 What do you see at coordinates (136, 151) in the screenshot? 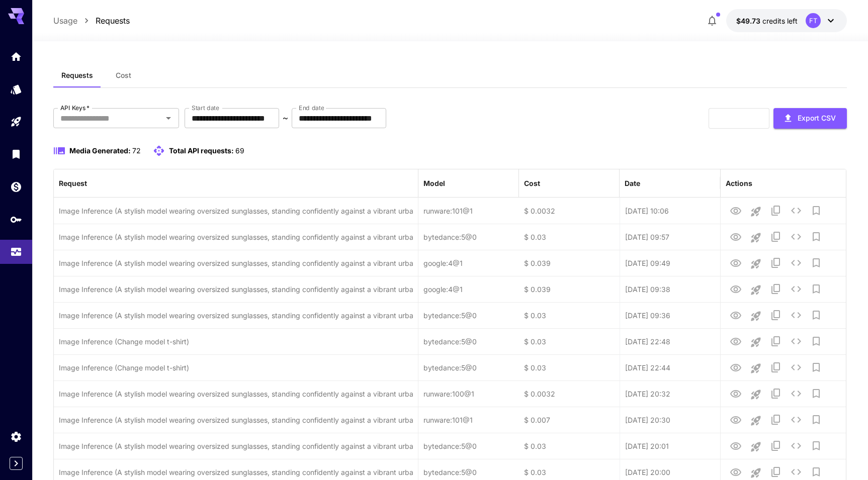
I see `span: 72` at bounding box center [136, 151].